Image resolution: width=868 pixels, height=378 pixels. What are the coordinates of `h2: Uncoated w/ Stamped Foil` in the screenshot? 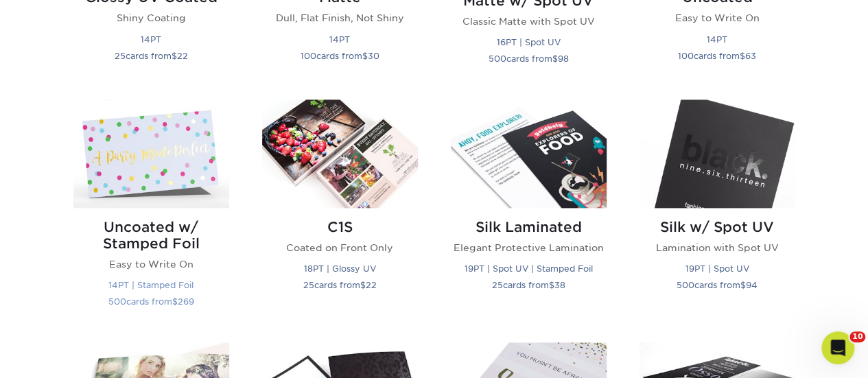 It's located at (151, 235).